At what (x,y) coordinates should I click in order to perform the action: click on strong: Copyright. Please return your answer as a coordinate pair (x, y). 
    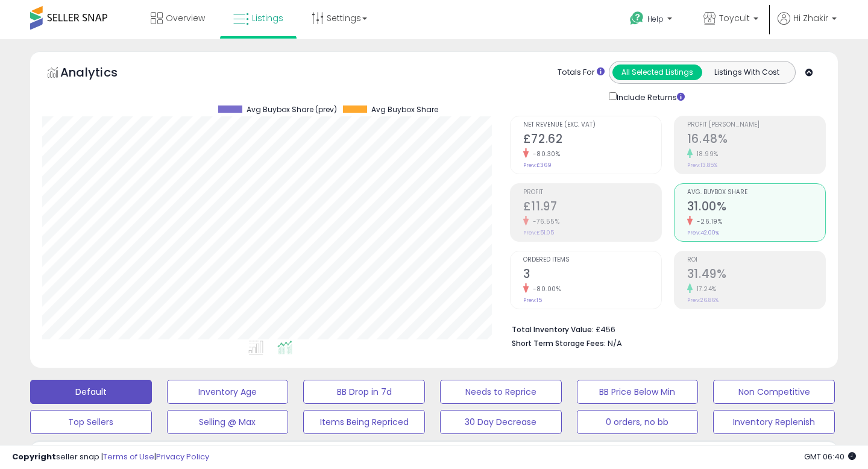
    Looking at the image, I should click on (34, 456).